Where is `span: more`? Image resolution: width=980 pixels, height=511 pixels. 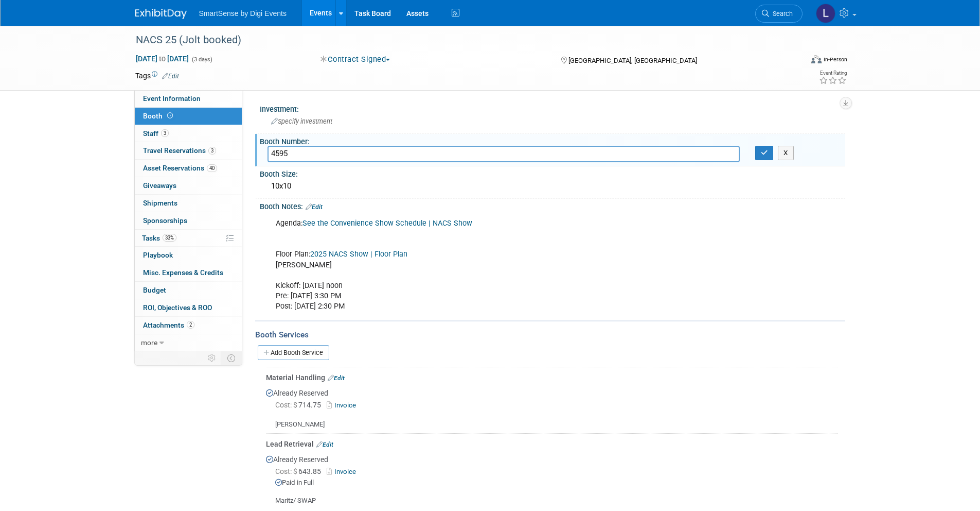
span: more is located at coordinates (149, 342).